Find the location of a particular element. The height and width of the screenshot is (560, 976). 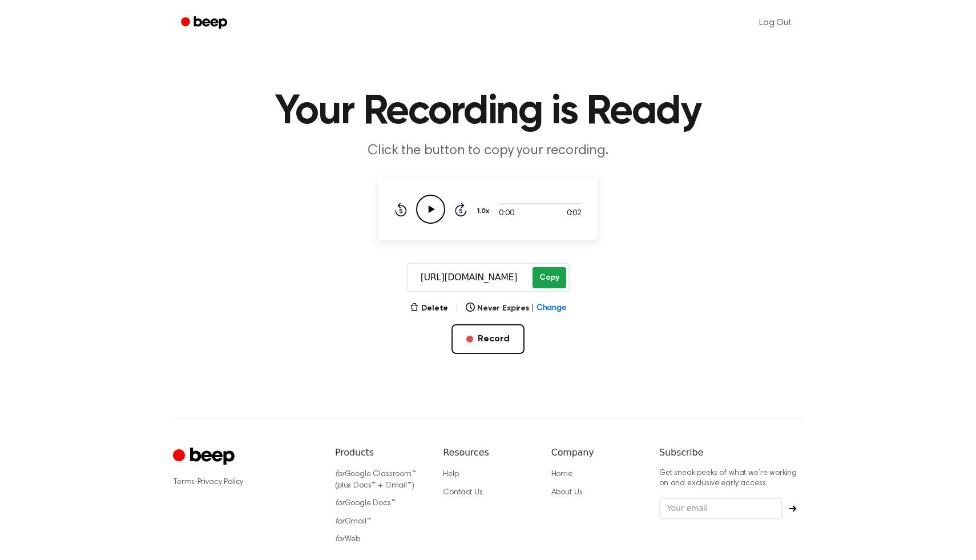

span: Change is located at coordinates (552, 308).